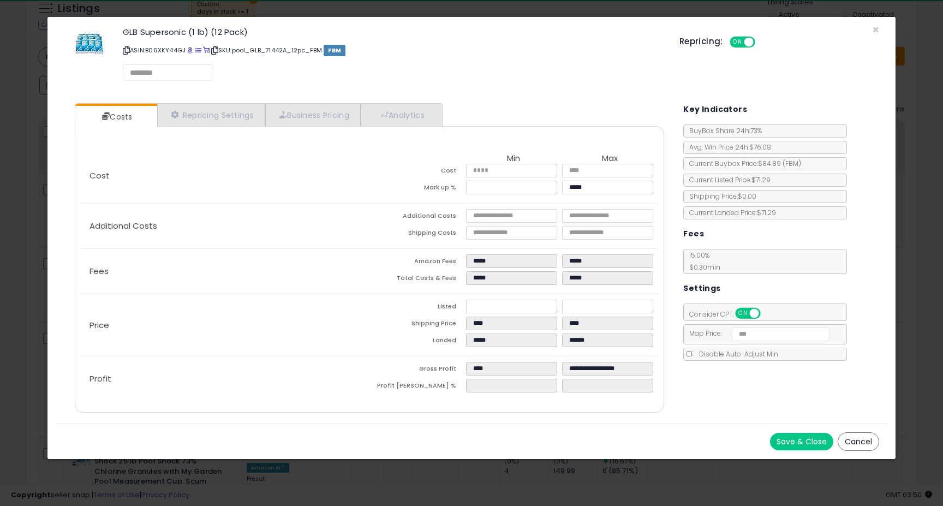 The height and width of the screenshot is (506, 943). I want to click on th: Max, so click(610, 159).